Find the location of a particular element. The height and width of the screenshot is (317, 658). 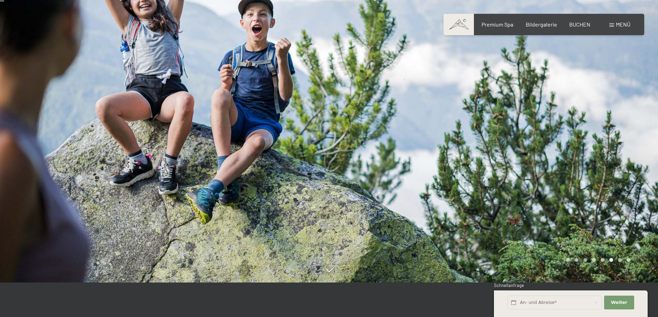

a: Bildergalerie is located at coordinates (541, 24).